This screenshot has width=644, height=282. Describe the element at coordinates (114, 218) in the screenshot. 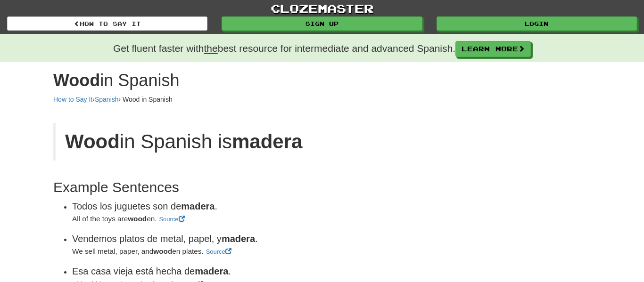

I see `small: All of the toys are en.` at that location.